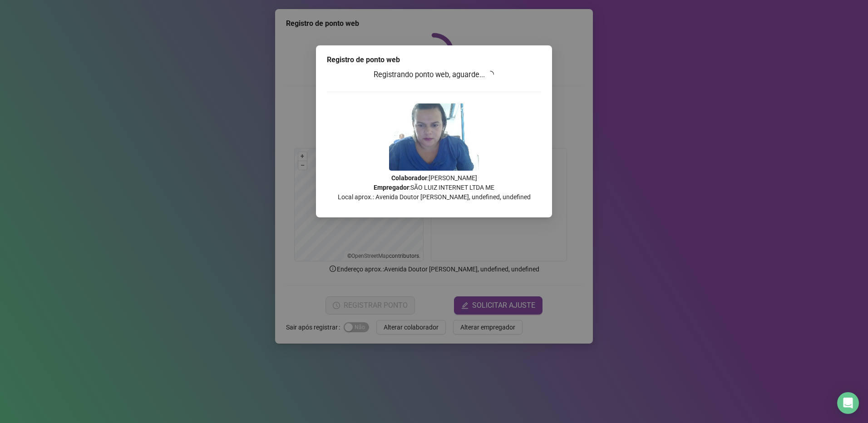 The width and height of the screenshot is (868, 423). What do you see at coordinates (434, 60) in the screenshot?
I see `div: Registro de ponto web` at bounding box center [434, 60].